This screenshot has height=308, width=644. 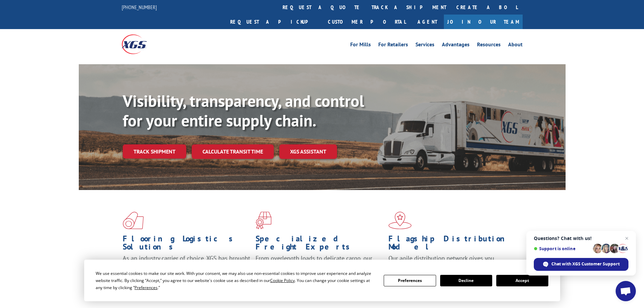 I want to click on div: Open chat, so click(x=626, y=291).